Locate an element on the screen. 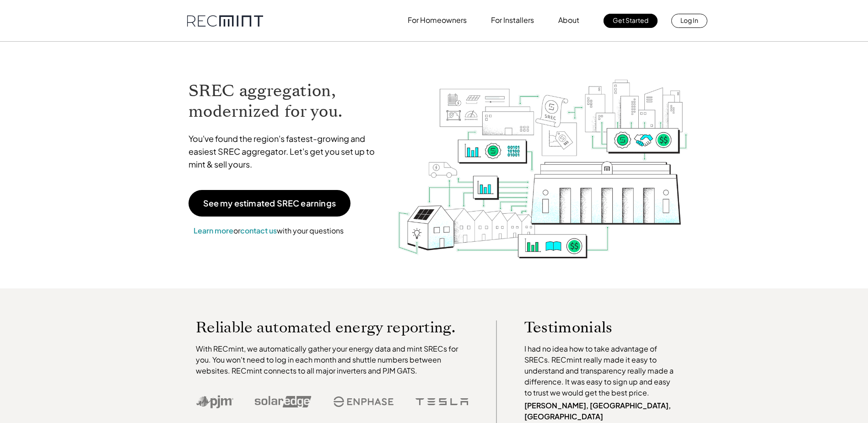 This screenshot has width=868, height=423. p: For Homeowners is located at coordinates (437, 20).